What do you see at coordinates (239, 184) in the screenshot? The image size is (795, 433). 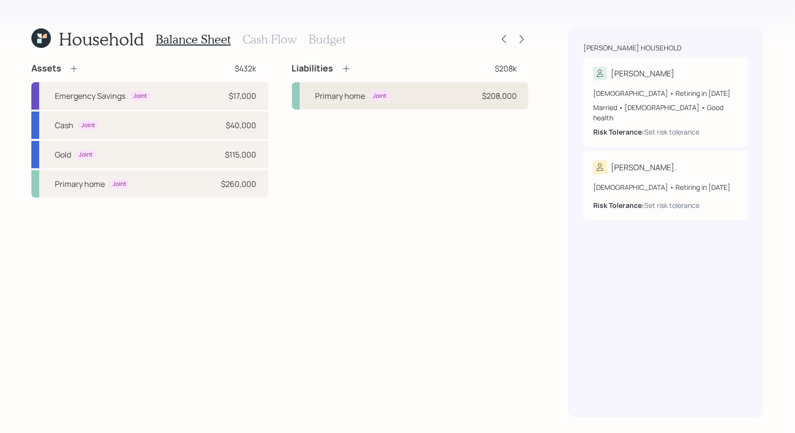 I see `div: $260,000` at bounding box center [239, 184].